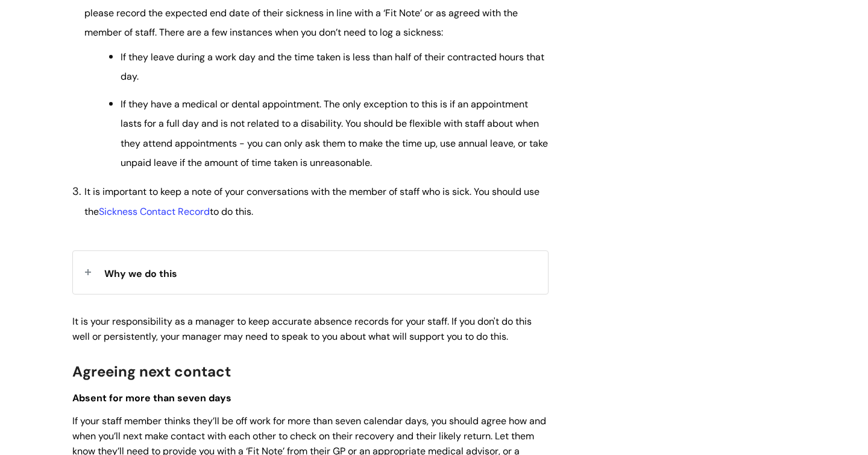  What do you see at coordinates (154, 211) in the screenshot?
I see `a: Sickness Contact Record` at bounding box center [154, 211].